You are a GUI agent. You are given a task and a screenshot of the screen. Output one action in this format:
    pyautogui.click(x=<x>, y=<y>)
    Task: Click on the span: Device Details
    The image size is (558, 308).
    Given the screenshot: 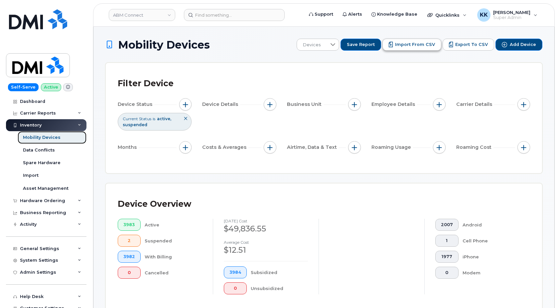 What is the action you would take?
    pyautogui.click(x=221, y=104)
    